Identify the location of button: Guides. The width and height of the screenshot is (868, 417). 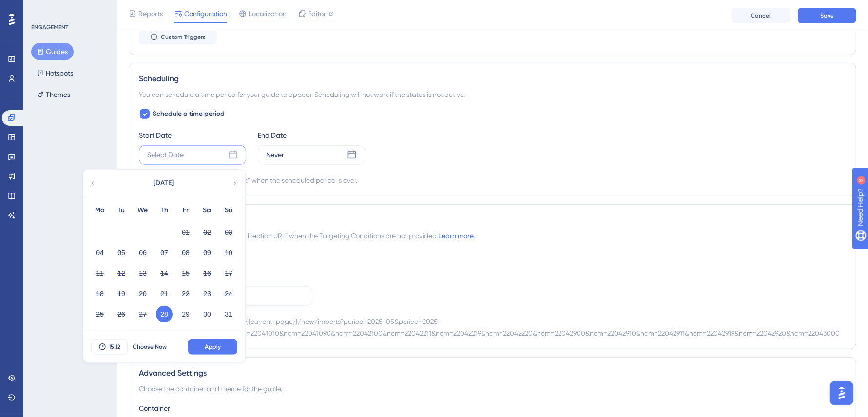
(52, 52).